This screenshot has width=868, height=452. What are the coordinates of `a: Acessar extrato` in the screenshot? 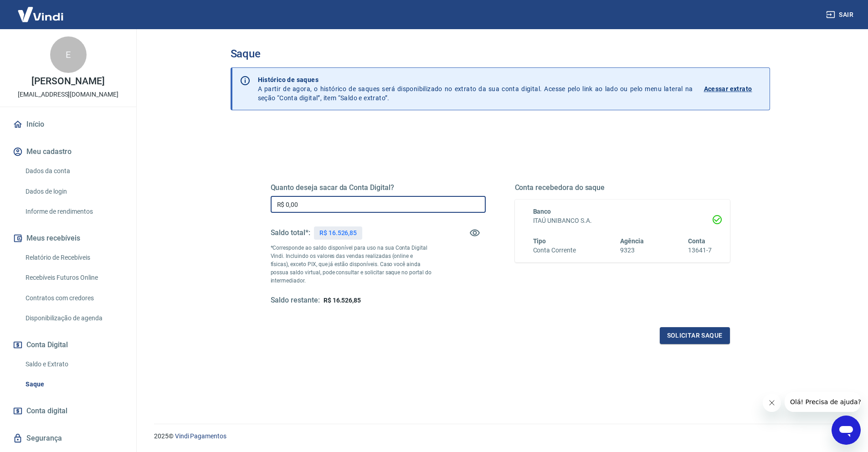 It's located at (733, 89).